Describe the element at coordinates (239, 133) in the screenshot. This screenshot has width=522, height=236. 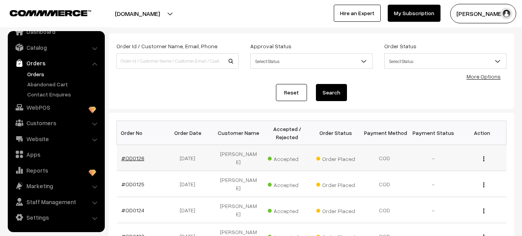
I see `th: Customer Name` at that location.